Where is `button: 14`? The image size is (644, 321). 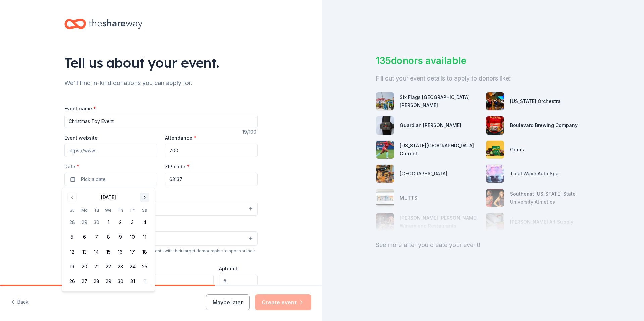
button: 14 is located at coordinates (96, 252).